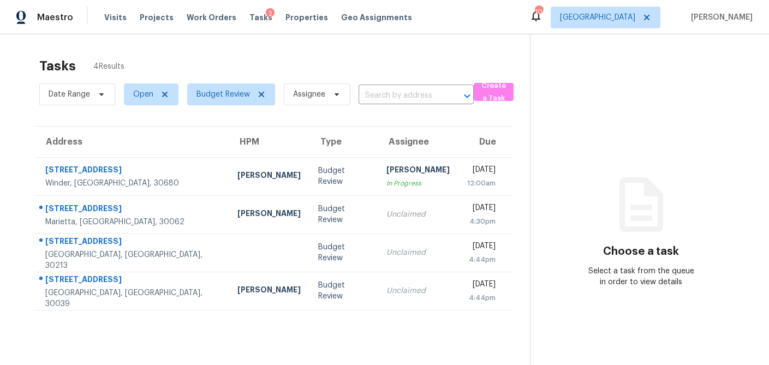 The width and height of the screenshot is (769, 365). What do you see at coordinates (344, 142) in the screenshot?
I see `th: Type` at bounding box center [344, 142].